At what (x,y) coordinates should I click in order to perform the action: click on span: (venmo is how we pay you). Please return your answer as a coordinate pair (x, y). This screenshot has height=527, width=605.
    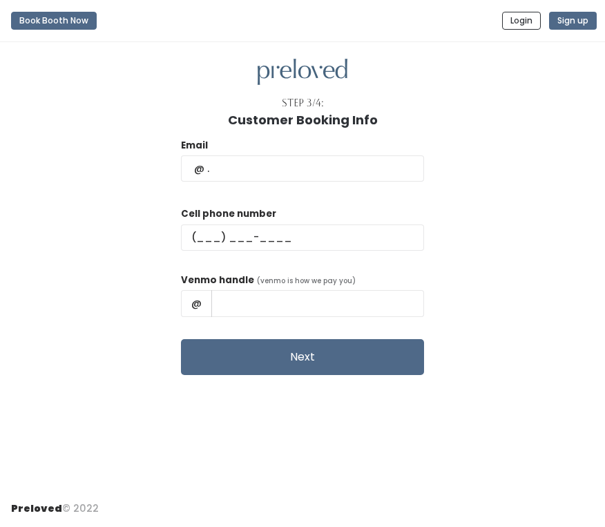
    Looking at the image, I should click on (306, 280).